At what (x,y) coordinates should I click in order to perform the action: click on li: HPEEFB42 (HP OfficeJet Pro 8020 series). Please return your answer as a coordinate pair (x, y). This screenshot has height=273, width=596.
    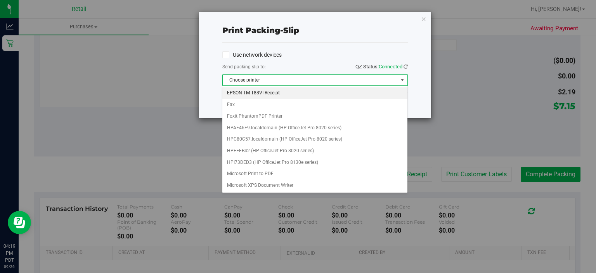
    Looking at the image, I should click on (315, 151).